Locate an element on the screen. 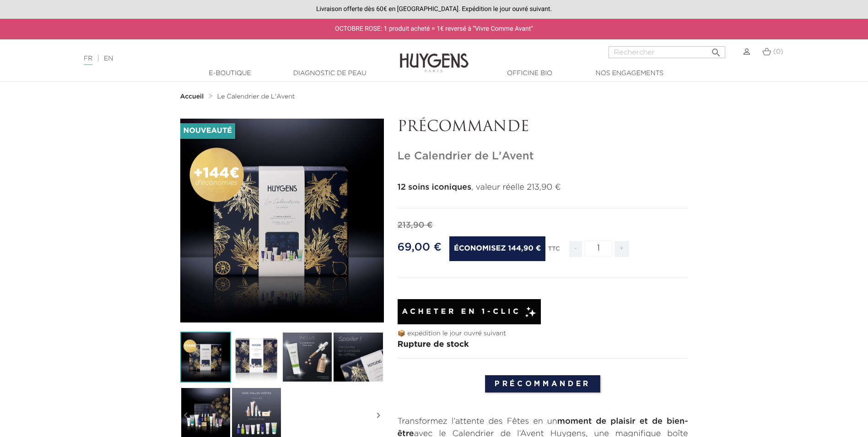 Image resolution: width=868 pixels, height=437 pixels. strong: Accueil is located at coordinates (192, 97).